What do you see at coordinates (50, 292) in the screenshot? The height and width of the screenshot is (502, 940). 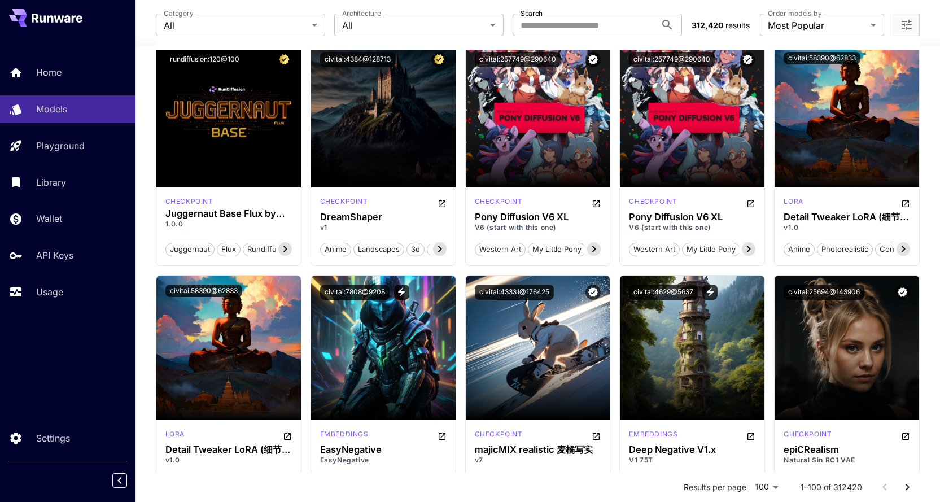 I see `p: Usage` at bounding box center [50, 292].